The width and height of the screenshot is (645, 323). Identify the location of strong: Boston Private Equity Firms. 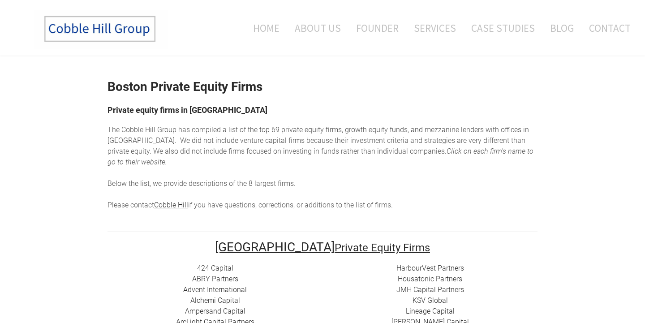
(185, 86).